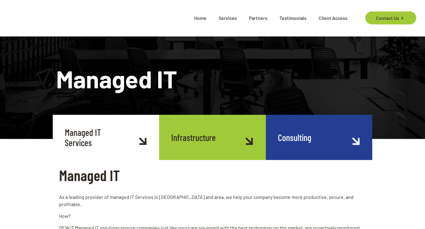 The image size is (425, 229). What do you see at coordinates (106, 137) in the screenshot?
I see `a: Managed ITServices` at bounding box center [106, 137].